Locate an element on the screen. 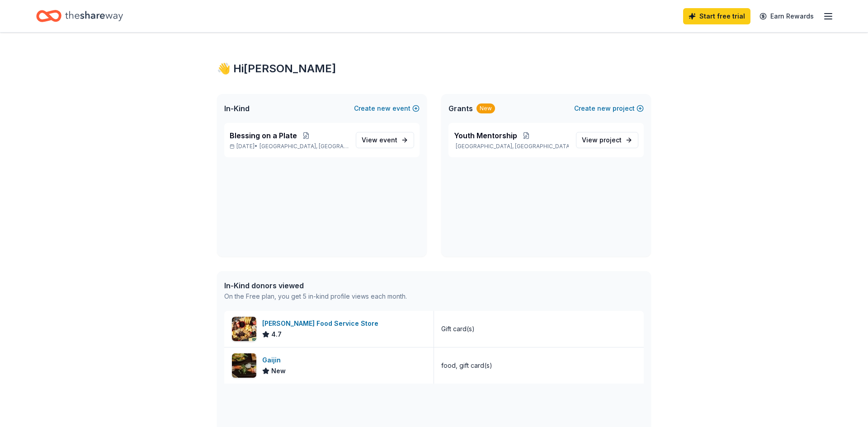 The width and height of the screenshot is (868, 427). a: Earn Rewards is located at coordinates (787, 16).